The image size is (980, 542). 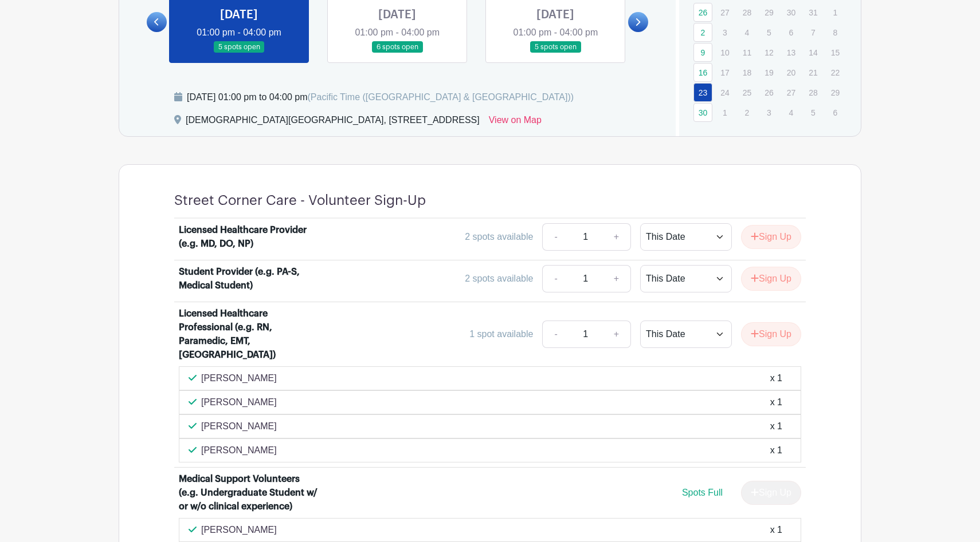 What do you see at coordinates (769, 92) in the screenshot?
I see `p: 26` at bounding box center [769, 92].